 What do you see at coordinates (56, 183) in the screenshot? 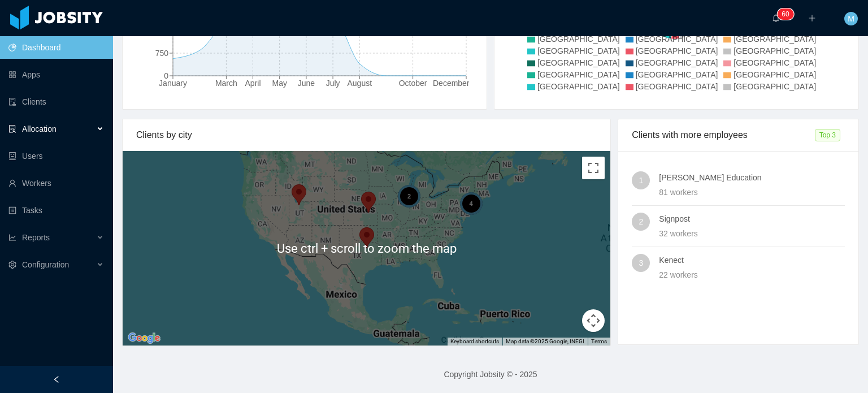
I see `a: icon: userWorkers` at bounding box center [56, 183].